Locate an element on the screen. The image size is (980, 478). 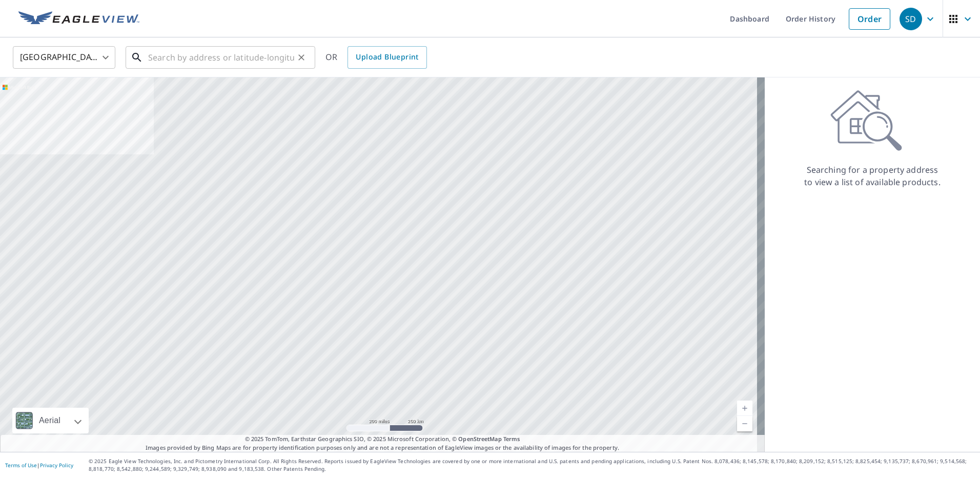
span: Upload Blueprint is located at coordinates (387, 57).